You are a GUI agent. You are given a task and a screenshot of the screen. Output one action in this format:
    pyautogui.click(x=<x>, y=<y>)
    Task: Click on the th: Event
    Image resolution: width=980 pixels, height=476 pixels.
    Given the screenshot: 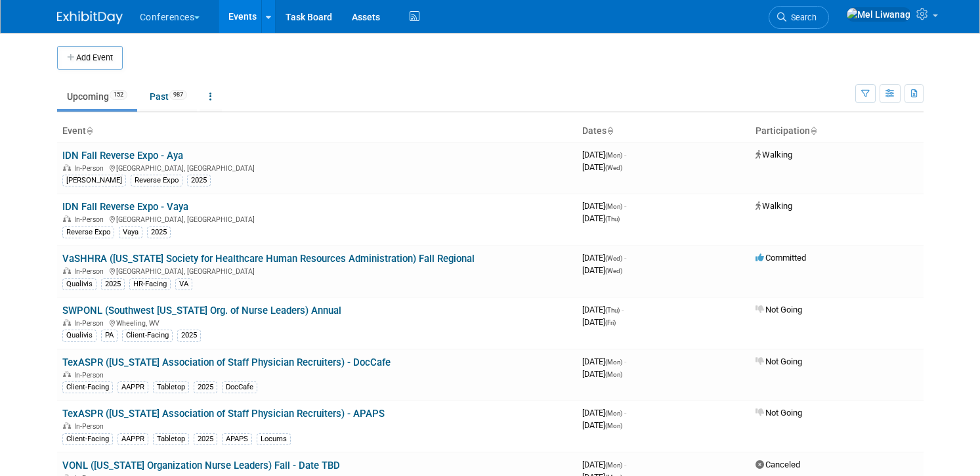 What is the action you would take?
    pyautogui.click(x=317, y=131)
    